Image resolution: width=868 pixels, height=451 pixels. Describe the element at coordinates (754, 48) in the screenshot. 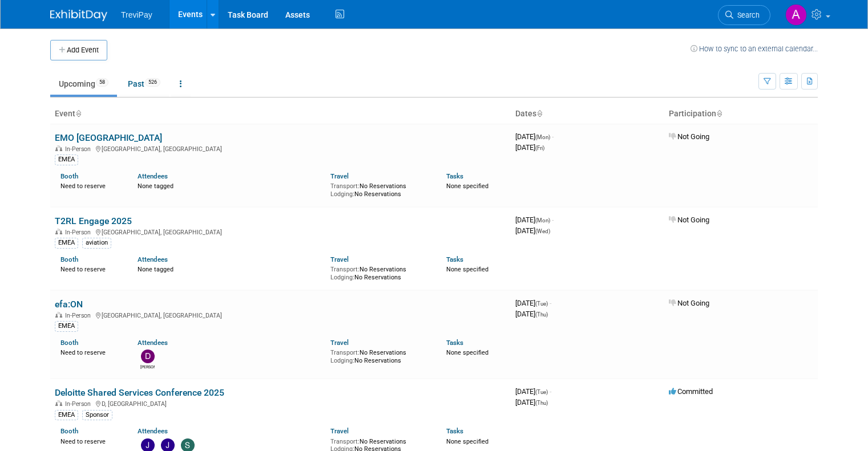

I see `a: How to sync to an external calendar...` at that location.